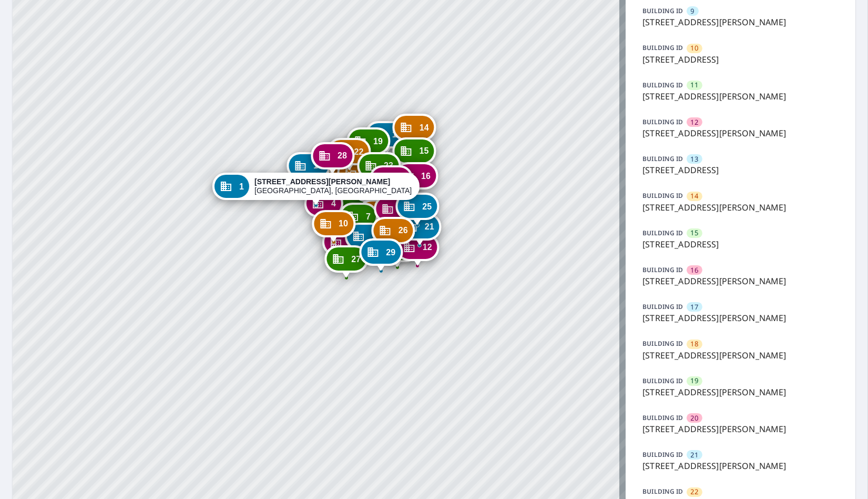 This screenshot has height=499, width=868. Describe the element at coordinates (241, 186) in the screenshot. I see `span: 1` at that location.